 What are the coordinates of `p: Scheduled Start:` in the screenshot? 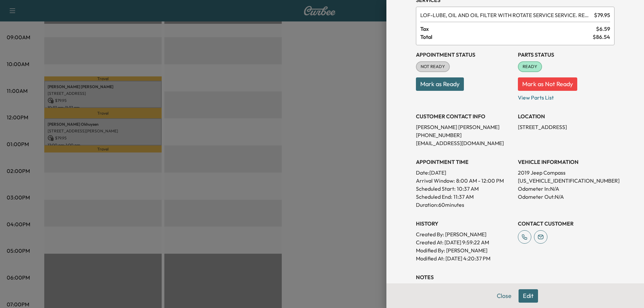 It's located at (436, 189).